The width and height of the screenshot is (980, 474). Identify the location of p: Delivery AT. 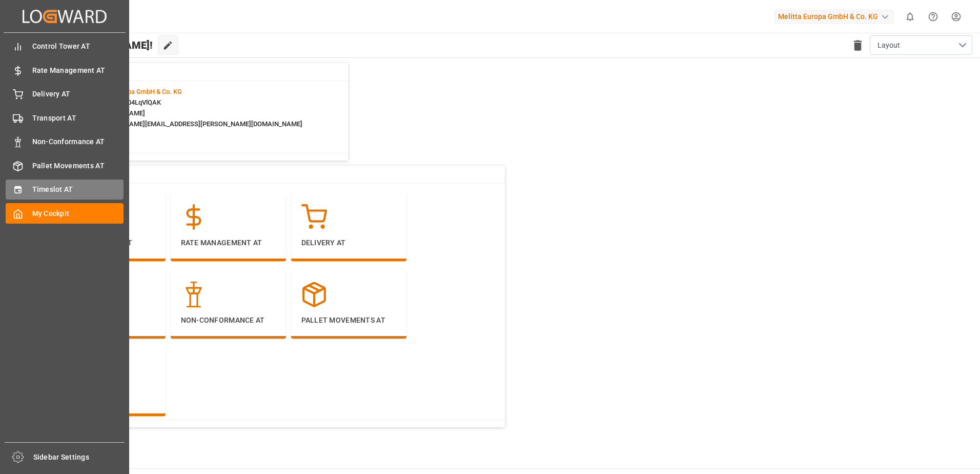
(349, 243).